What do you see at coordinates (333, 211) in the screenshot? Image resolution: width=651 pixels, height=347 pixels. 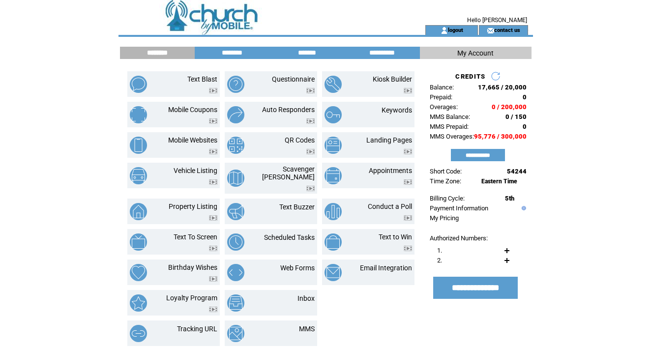 I see `img: conduct-a-poll.png` at bounding box center [333, 211].